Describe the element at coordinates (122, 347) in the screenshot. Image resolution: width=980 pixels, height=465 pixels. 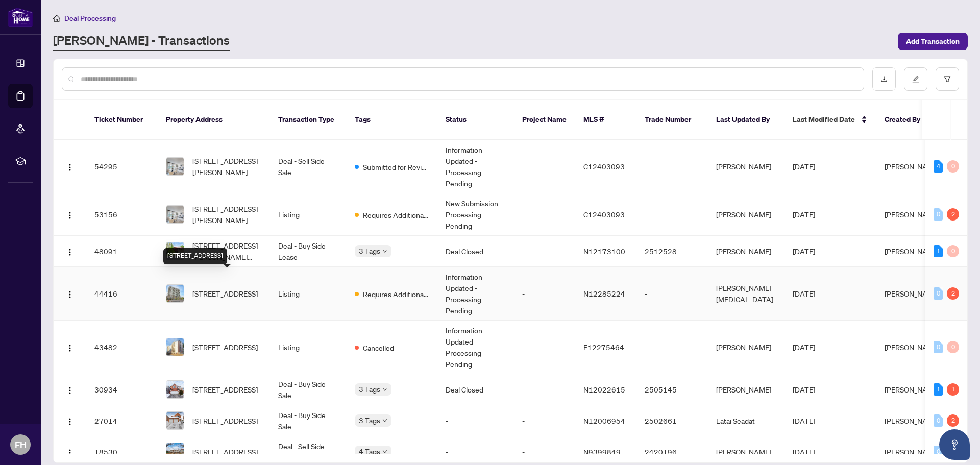
I see `td: 43482` at that location.